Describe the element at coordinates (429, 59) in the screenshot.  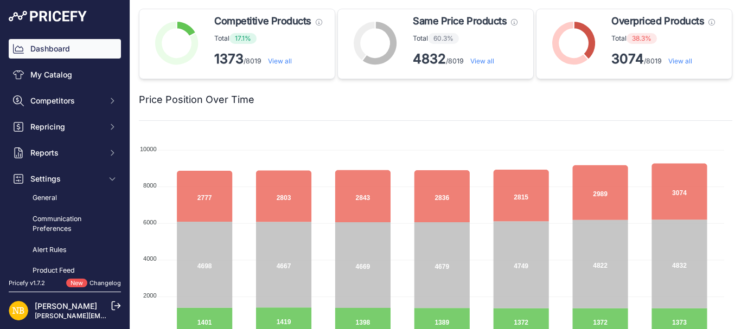
I see `strong: 4832` at that location.